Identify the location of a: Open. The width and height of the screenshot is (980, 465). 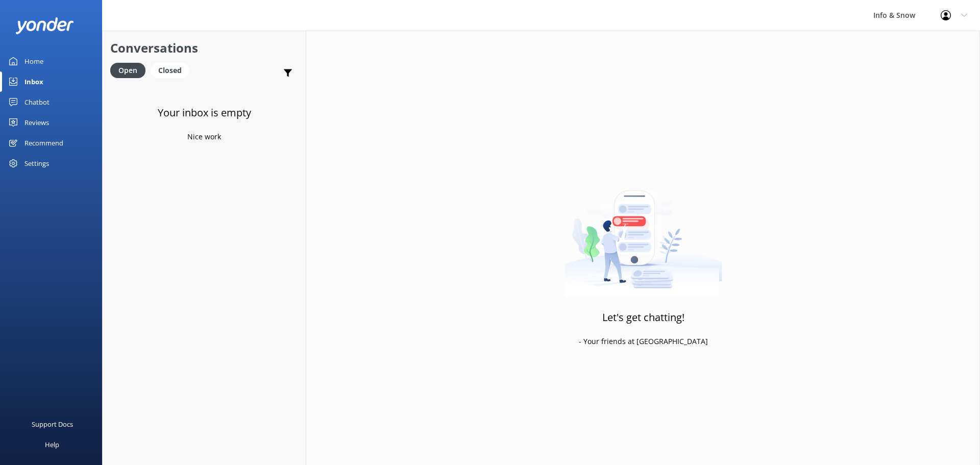
(130, 70).